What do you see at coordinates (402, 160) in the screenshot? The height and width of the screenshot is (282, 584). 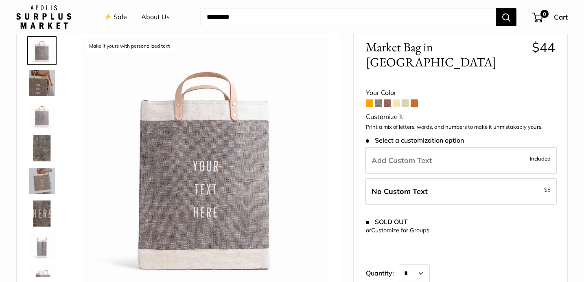 I see `span: Add Custom Text` at bounding box center [402, 160].